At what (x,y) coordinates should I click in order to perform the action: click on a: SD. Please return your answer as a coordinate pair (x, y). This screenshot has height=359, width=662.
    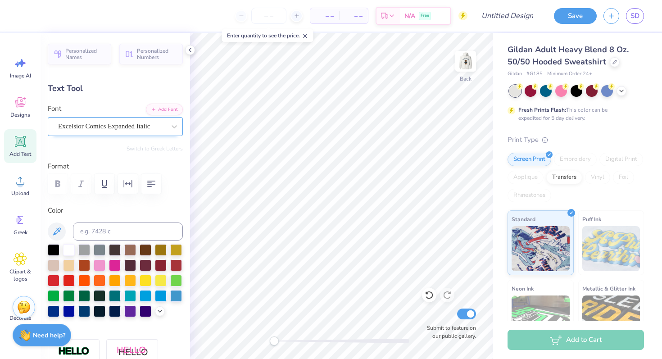
    Looking at the image, I should click on (635, 16).